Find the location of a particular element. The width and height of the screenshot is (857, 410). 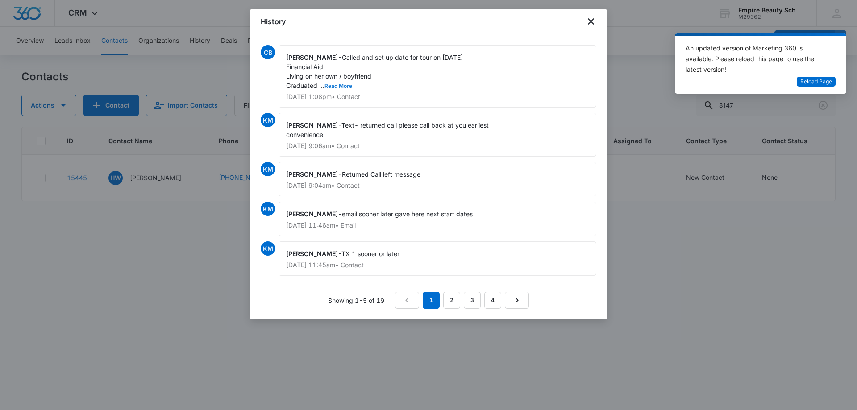

span: CB is located at coordinates (268, 52).